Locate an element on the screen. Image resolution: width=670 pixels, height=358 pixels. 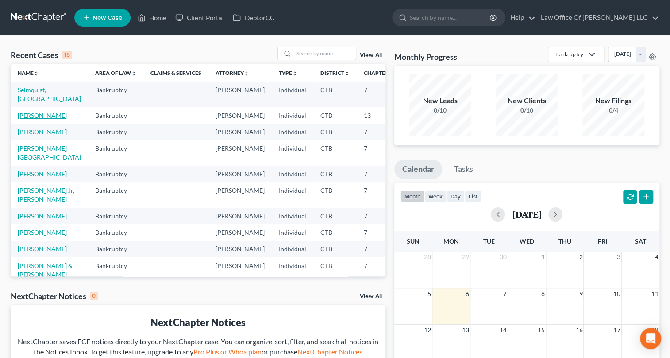
span: 17 is located at coordinates (617, 330).